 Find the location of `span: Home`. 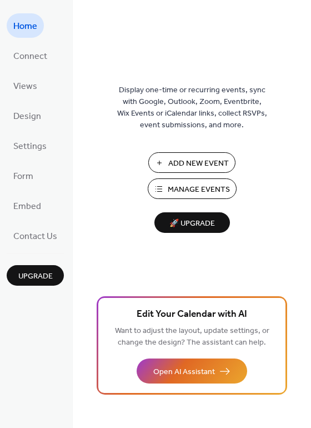

span: Home is located at coordinates (25, 27).